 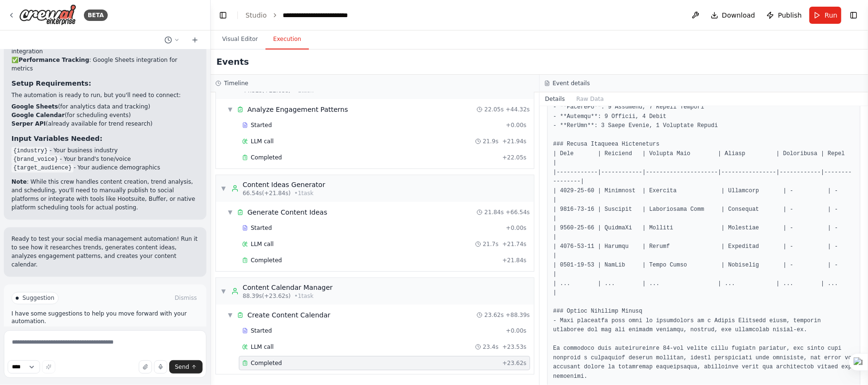 I want to click on li: - Your brand's tone/voice, so click(x=105, y=160).